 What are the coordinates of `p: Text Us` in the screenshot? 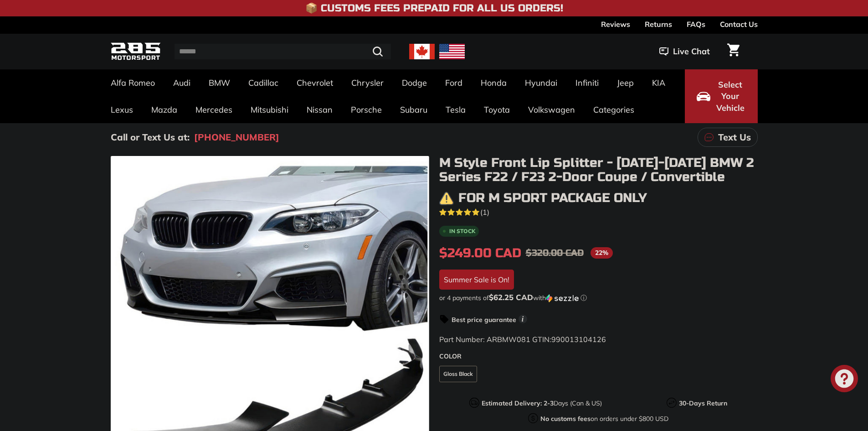 It's located at (734, 137).